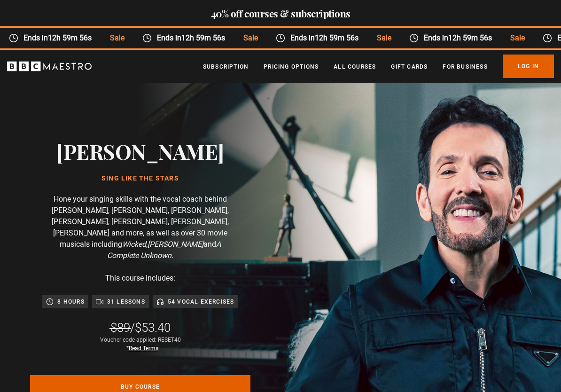  What do you see at coordinates (528, 66) in the screenshot?
I see `a: Log In` at bounding box center [528, 66].